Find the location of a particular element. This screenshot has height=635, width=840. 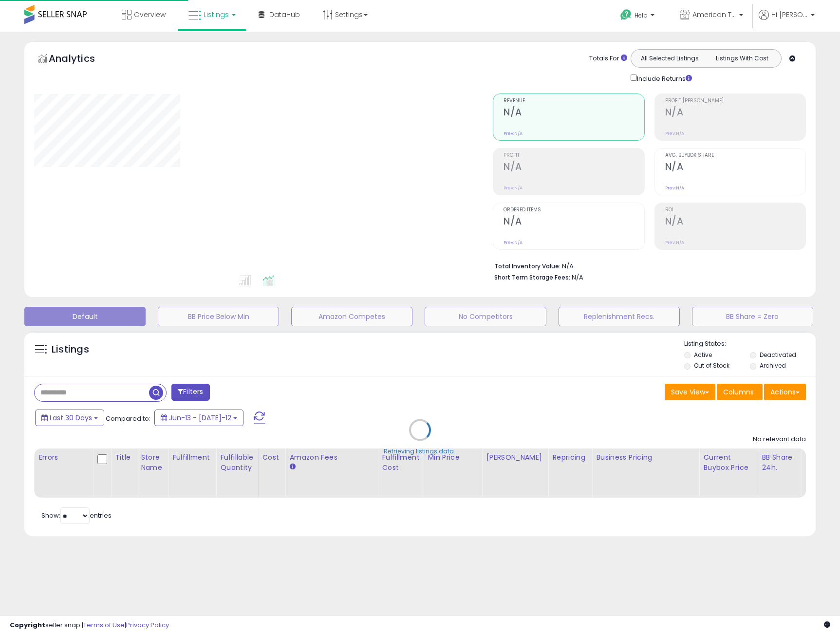

span: Listings is located at coordinates (216, 14).